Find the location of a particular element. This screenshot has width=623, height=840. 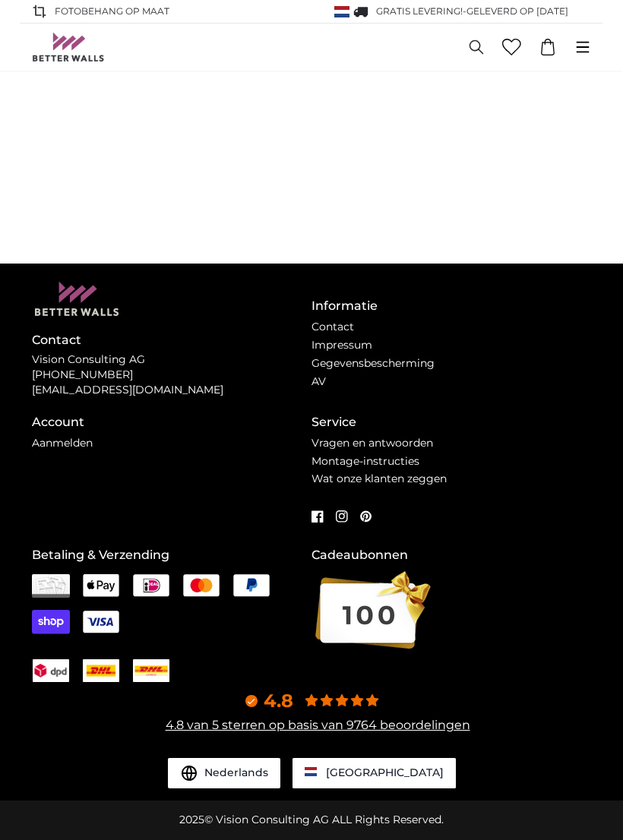

a: Montage-instructies is located at coordinates (365, 461).